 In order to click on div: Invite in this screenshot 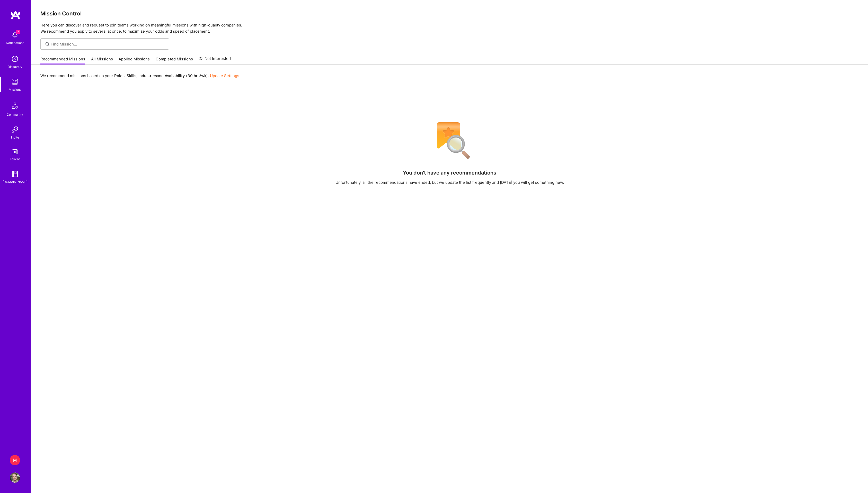, I will do `click(15, 137)`.